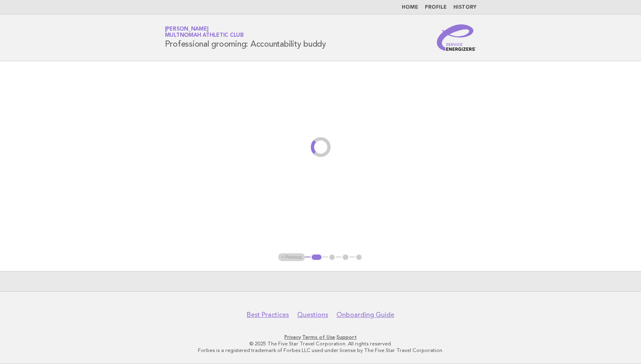 The width and height of the screenshot is (641, 364). What do you see at coordinates (321, 344) in the screenshot?
I see `p: © 2025 The Five Star Travel Corporation. All rights reserved.` at bounding box center [321, 344].